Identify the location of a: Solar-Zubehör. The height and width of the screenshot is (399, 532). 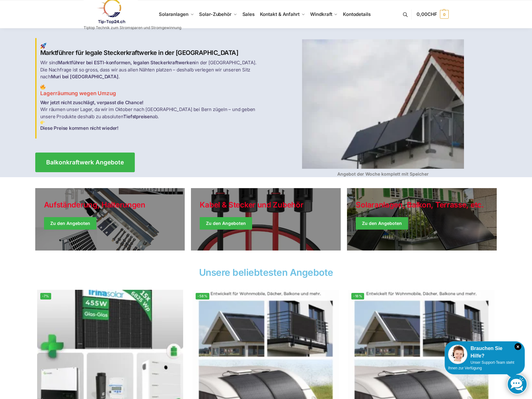
(218, 14).